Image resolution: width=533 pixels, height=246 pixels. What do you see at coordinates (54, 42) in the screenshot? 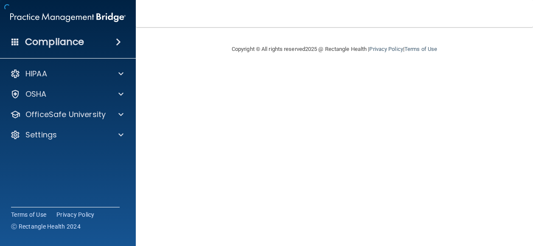
I see `h4: Compliance` at bounding box center [54, 42].